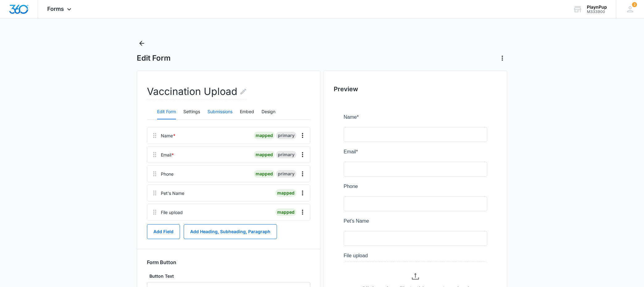 This screenshot has width=644, height=287. What do you see at coordinates (168, 135) in the screenshot?
I see `div: Name` at bounding box center [168, 135].